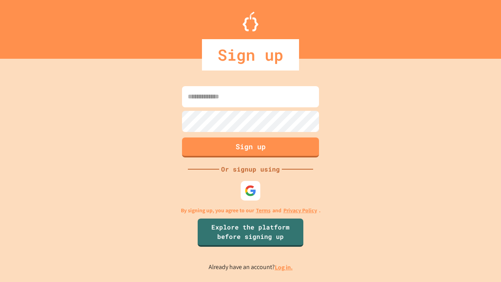  I want to click on a: Explore the platform before signing up, so click(250, 232).